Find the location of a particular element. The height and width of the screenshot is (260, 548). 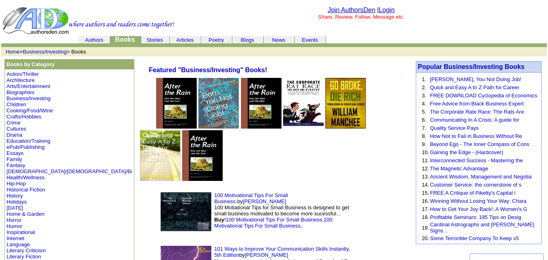

a: Ancient Wisdom, Management and Negotia is located at coordinates (480, 176).